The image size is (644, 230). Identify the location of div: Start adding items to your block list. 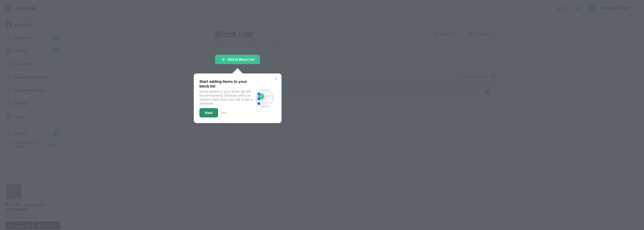
(226, 83).